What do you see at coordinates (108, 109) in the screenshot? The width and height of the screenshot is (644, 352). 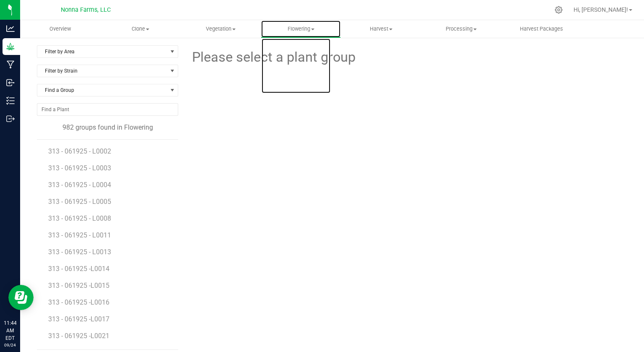 I see `input: NO DATA FOUND` at bounding box center [108, 109].